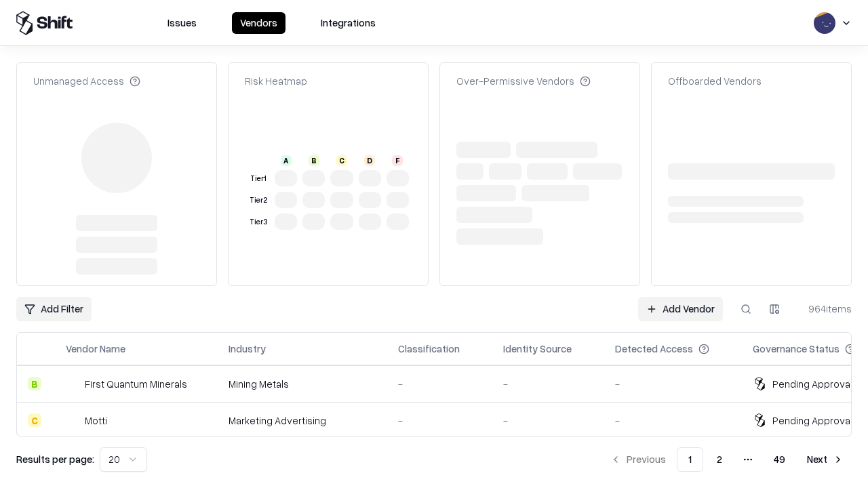 This screenshot has width=868, height=488. I want to click on button: Add Filter, so click(54, 309).